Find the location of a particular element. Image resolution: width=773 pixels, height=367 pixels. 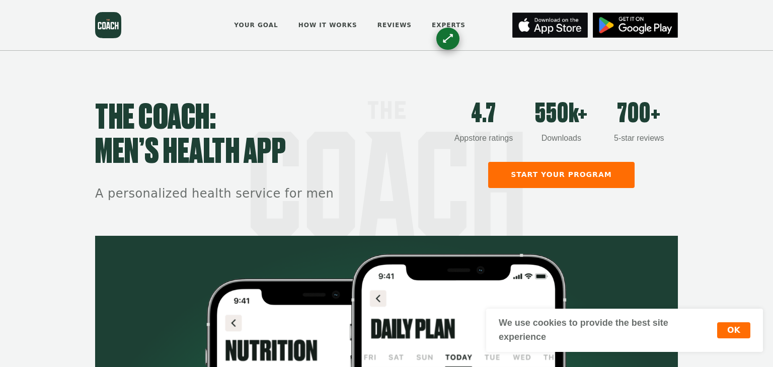

div: 700+ is located at coordinates (639, 114).